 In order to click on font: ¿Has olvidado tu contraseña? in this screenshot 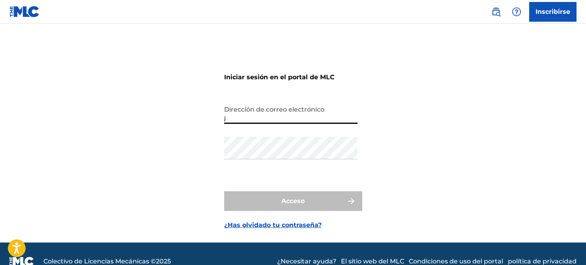, I will do `click(273, 225)`.